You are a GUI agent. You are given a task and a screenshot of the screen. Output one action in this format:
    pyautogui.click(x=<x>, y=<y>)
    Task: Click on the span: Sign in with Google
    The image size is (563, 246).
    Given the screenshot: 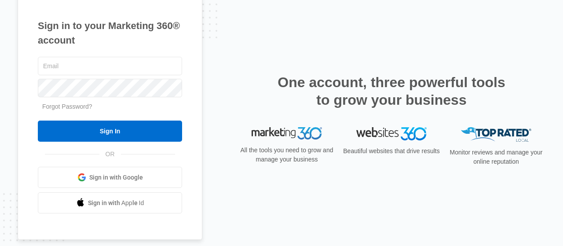 What is the action you would take?
    pyautogui.click(x=116, y=177)
    